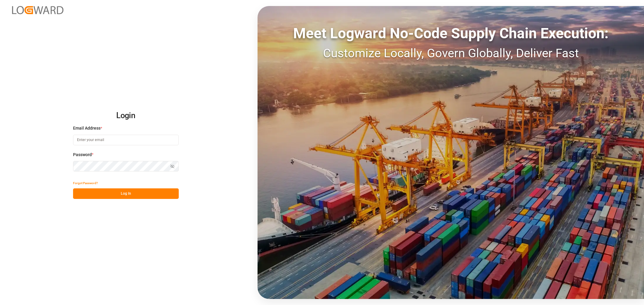 This screenshot has height=305, width=644. Describe the element at coordinates (86, 128) in the screenshot. I see `span: Email Address` at that location.